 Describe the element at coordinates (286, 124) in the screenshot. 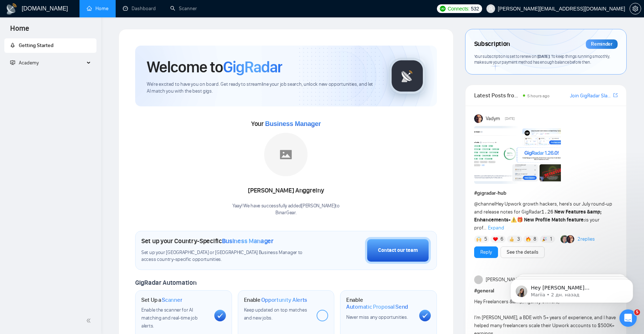

I see `span: Your` at that location.